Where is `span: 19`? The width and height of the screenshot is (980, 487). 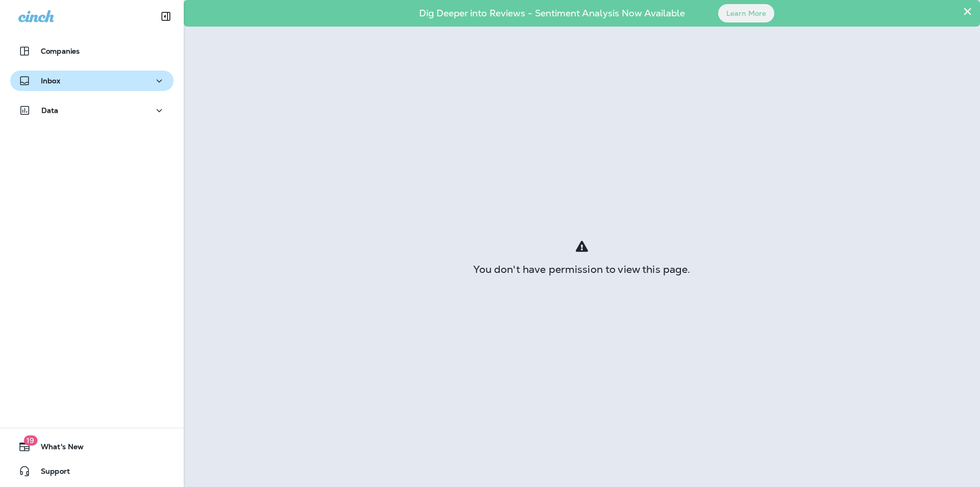 span: 19 is located at coordinates (30, 441).